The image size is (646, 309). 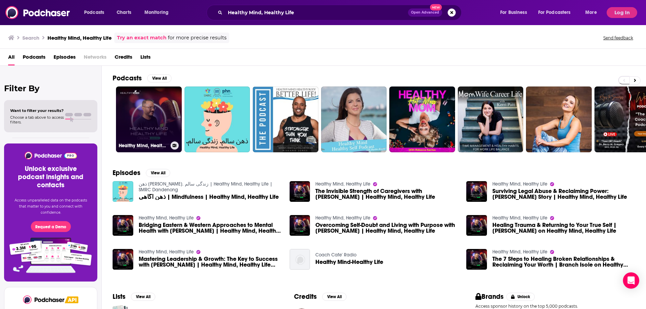 I want to click on img: The Invisible Strength of Caregivers with Prakash Radhakrishnan | Healthy Mind, Healthy Life, so click(x=300, y=191).